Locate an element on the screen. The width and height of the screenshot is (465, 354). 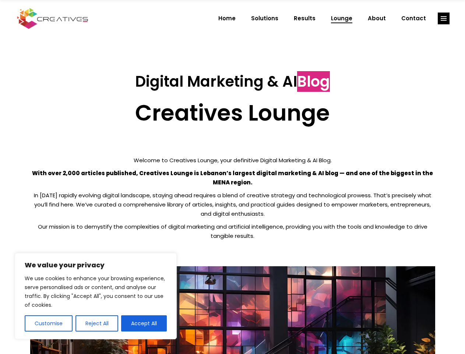
button: Reject All is located at coordinates (97, 323).